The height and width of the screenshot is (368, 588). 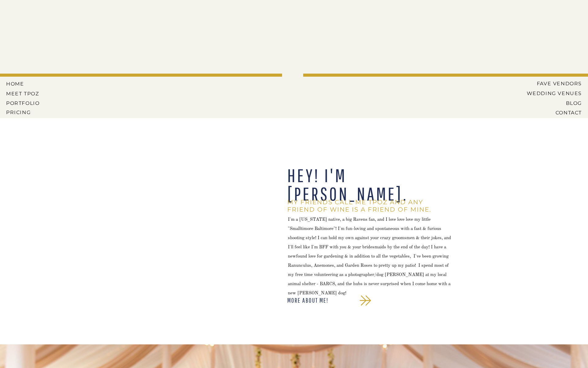 What do you see at coordinates (324, 300) in the screenshot?
I see `nav: MORE ABOUT ME!` at bounding box center [324, 300].